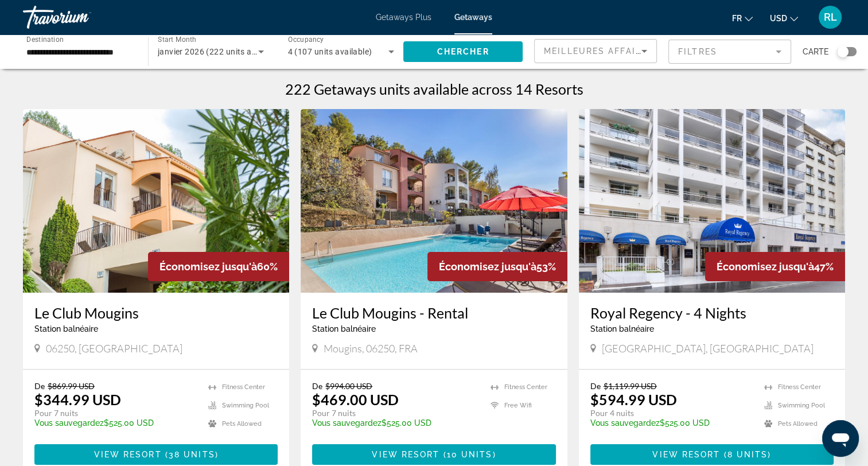  Describe the element at coordinates (219, 267) in the screenshot. I see `div: 60%` at that location.